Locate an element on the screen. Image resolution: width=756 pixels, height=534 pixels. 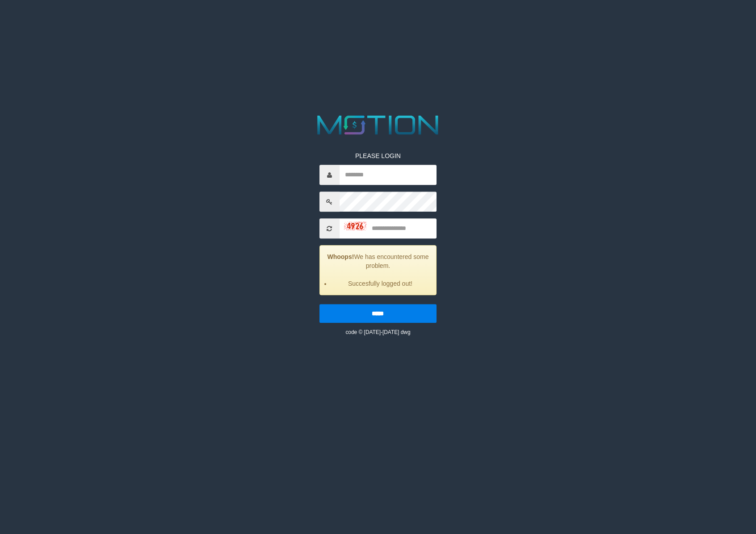
img: captcha is located at coordinates (355, 226).